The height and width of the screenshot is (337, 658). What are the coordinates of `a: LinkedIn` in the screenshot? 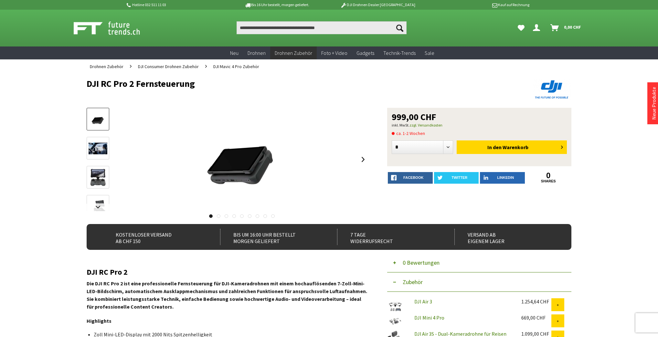 It's located at (502, 178).